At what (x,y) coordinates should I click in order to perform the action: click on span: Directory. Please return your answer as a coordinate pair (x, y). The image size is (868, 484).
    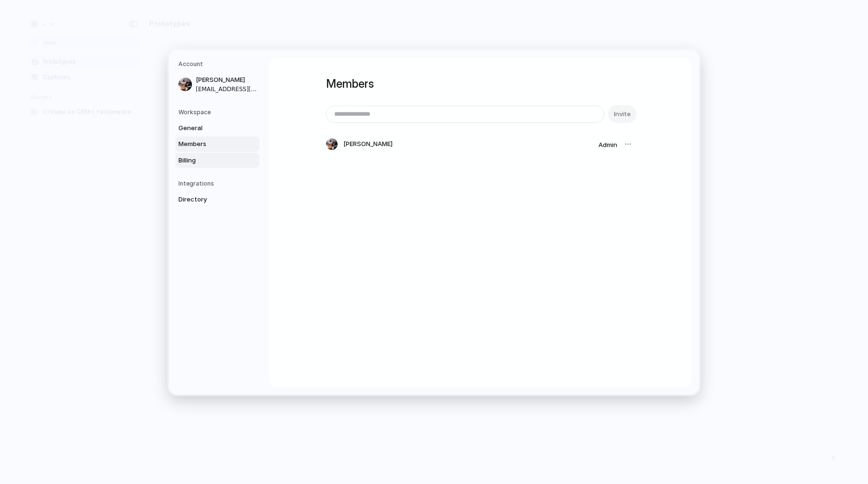
    Looking at the image, I should click on (209, 199).